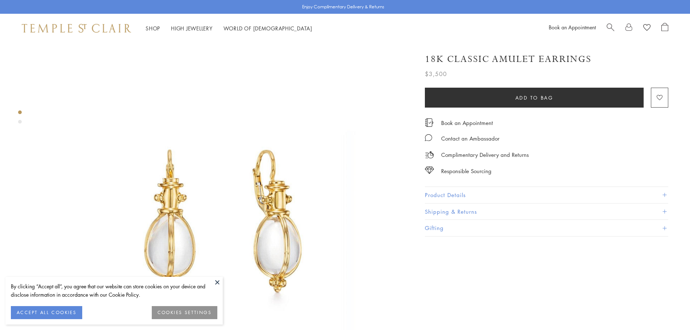  I want to click on img: MessageIcon-01_2.svg, so click(429, 138).